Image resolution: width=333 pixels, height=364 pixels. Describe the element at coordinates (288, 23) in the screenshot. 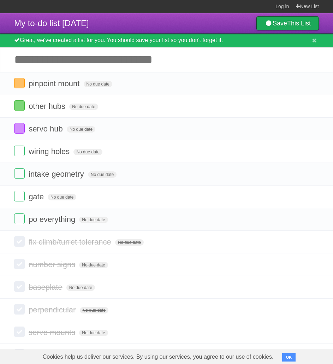

I see `a: SaveThis List` at that location.